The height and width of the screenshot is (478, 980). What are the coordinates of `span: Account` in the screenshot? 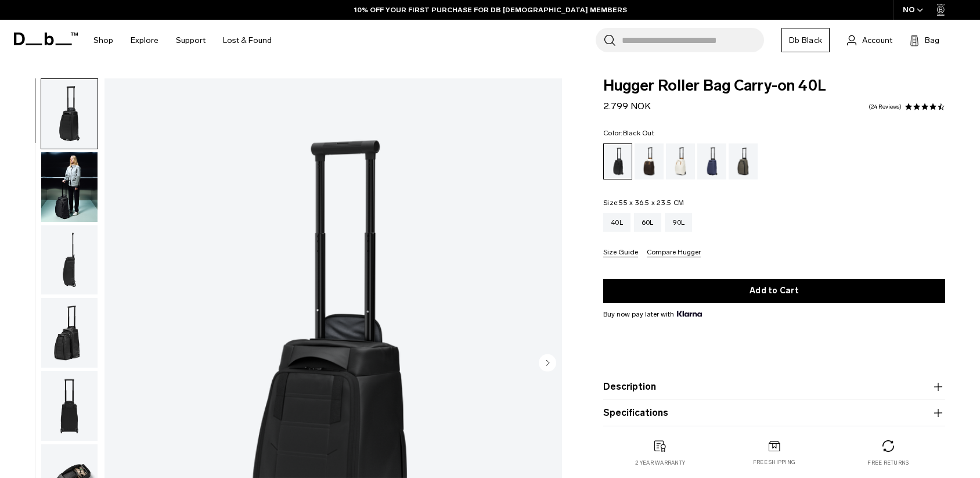 It's located at (877, 40).